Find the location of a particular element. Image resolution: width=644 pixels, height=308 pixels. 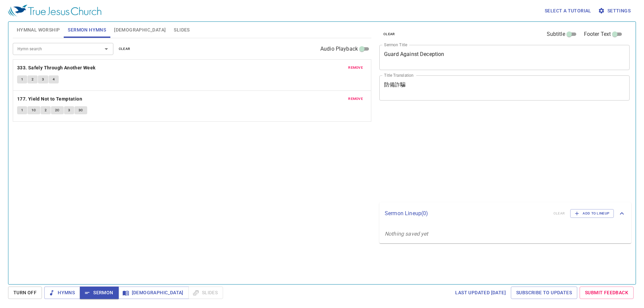

button: Select a tutorial is located at coordinates (568, 11).